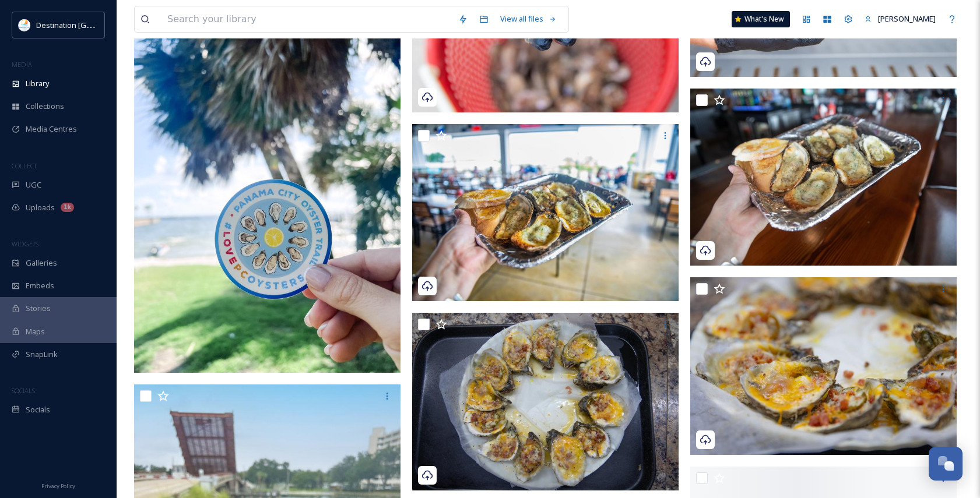 This screenshot has height=498, width=980. What do you see at coordinates (545, 402) in the screenshot?
I see `img: genes oyster bar loaded oysters_03.jpg` at bounding box center [545, 402].